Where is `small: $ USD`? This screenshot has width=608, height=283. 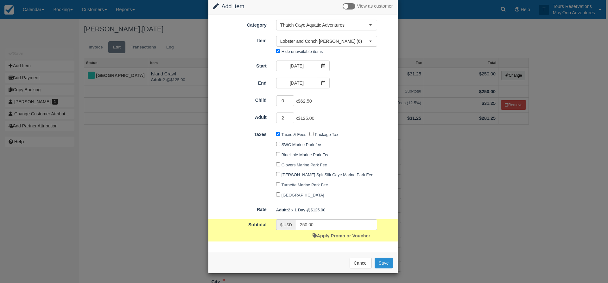
small: $ USD is located at coordinates (286, 225).